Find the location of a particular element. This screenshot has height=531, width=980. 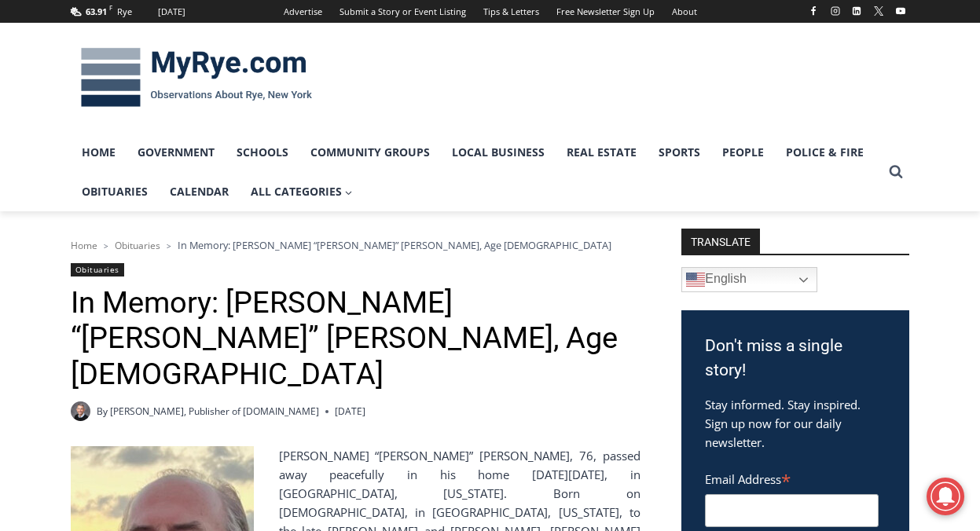

span: By is located at coordinates (102, 410).